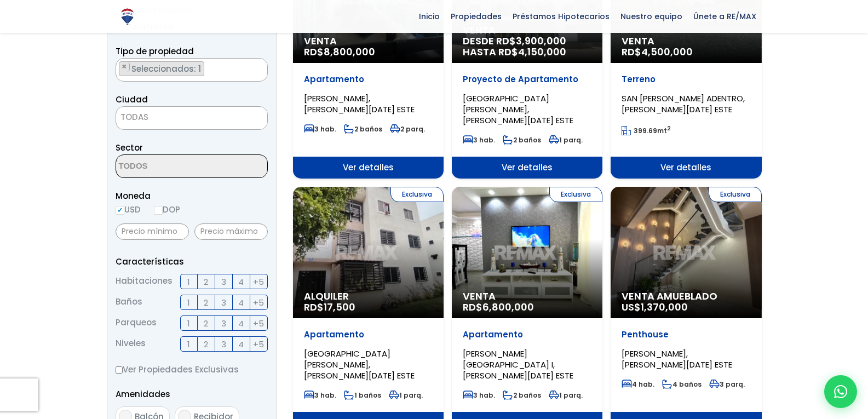 The height and width of the screenshot is (419, 868). Describe the element at coordinates (686, 80) in the screenshot. I see `p: Terreno` at that location.